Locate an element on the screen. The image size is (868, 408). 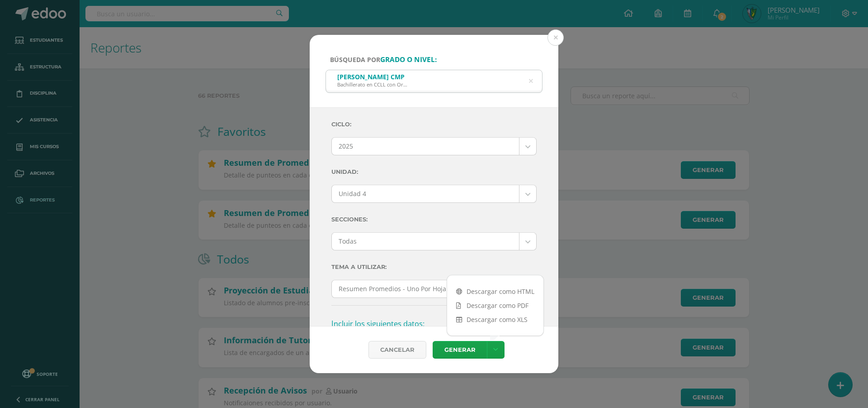
span: Resumen Promedios - Uno Por Hoja is located at coordinates (425, 289).